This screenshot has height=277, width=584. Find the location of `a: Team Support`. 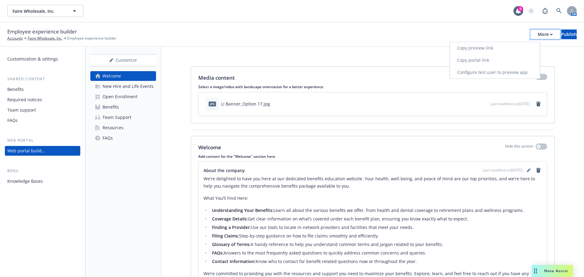

a: Team Support is located at coordinates (123, 117).